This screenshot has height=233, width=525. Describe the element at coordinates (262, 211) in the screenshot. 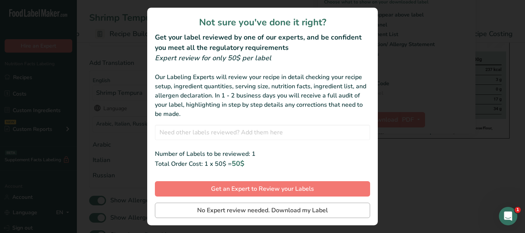

I see `span: No Expert review needed. Download my Label` at that location.